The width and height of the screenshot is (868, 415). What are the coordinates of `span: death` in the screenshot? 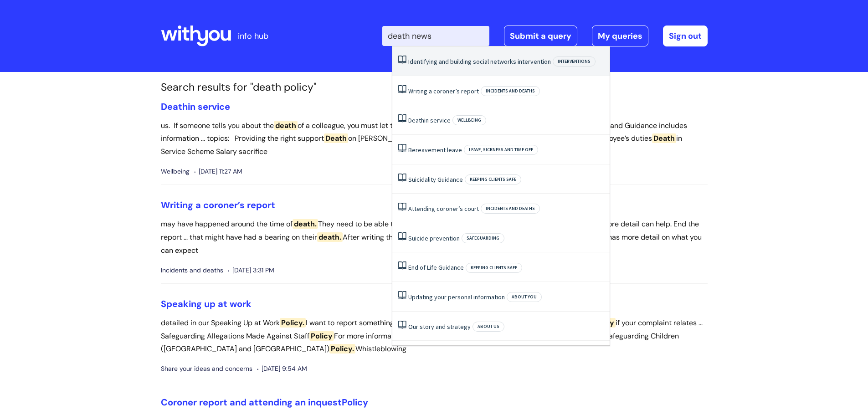 It's located at (286, 125).